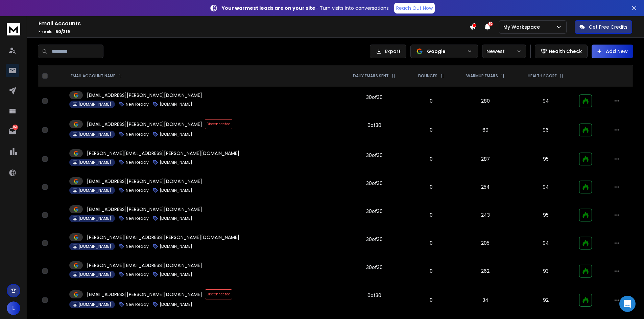 This screenshot has width=644, height=319. Describe the element at coordinates (545, 272) in the screenshot. I see `td: 93` at that location.